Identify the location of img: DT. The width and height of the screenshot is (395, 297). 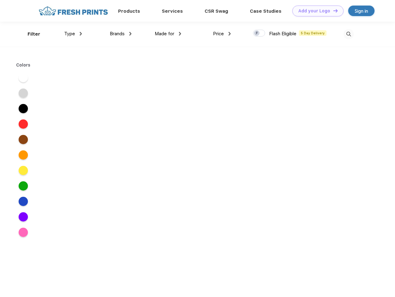
(335, 11).